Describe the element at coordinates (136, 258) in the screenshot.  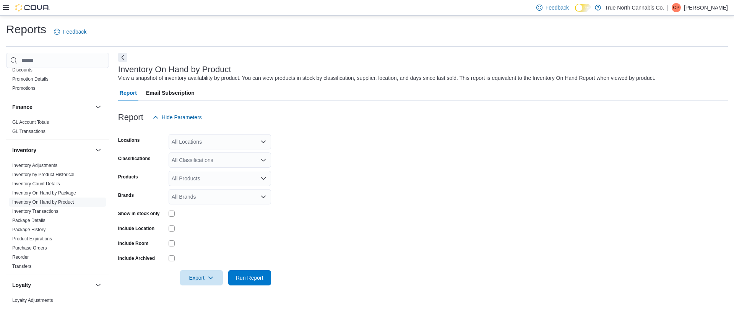
I see `label: Include Archived` at that location.